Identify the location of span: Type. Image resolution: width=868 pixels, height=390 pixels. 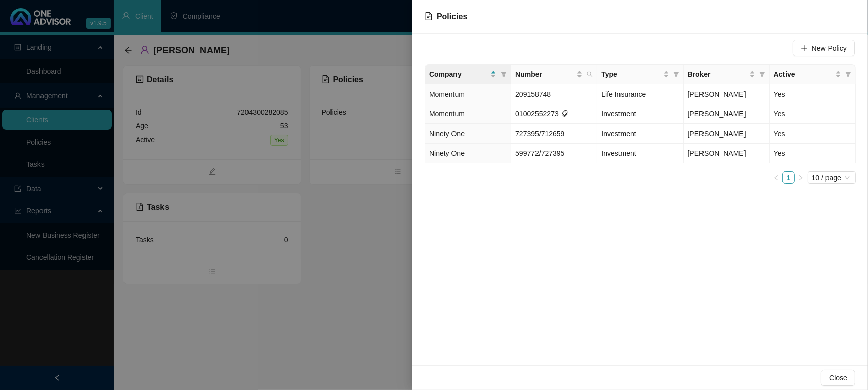
(630, 74).